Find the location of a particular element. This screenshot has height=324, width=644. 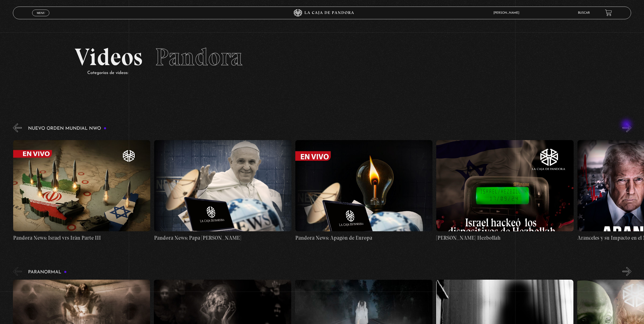

h3: Paranormal is located at coordinates (47, 272).